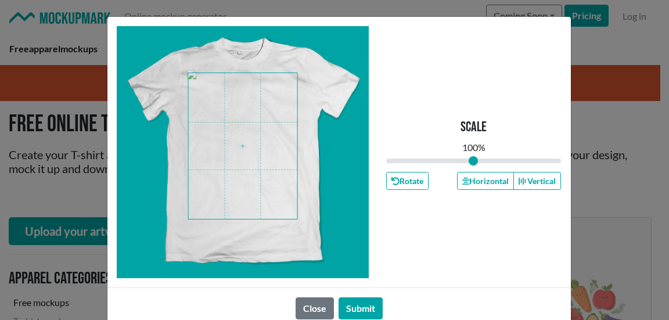 The image size is (669, 320). Describe the element at coordinates (407, 181) in the screenshot. I see `button: Rotate` at that location.